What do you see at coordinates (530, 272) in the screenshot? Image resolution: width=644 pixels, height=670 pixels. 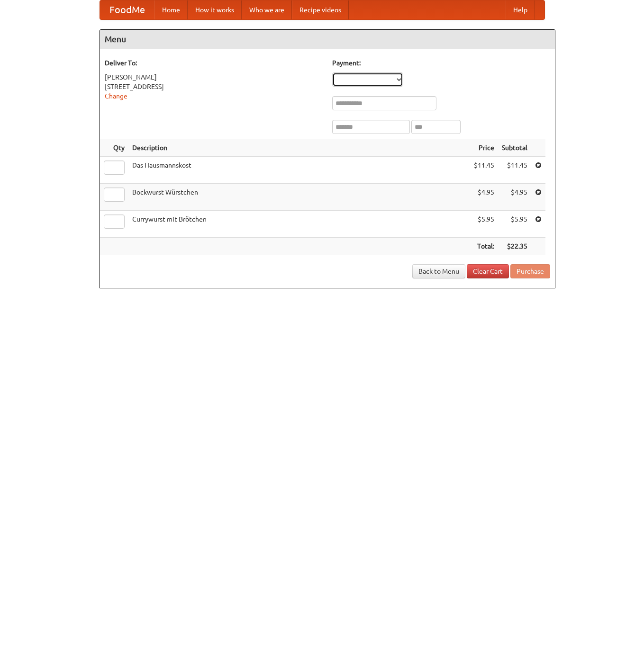 I see `button: Purchase` at bounding box center [530, 272].